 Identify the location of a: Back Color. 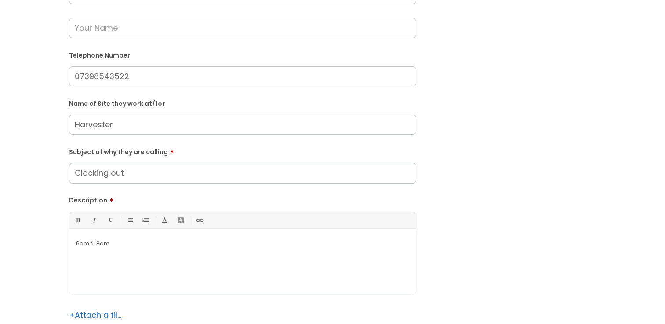
(180, 220).